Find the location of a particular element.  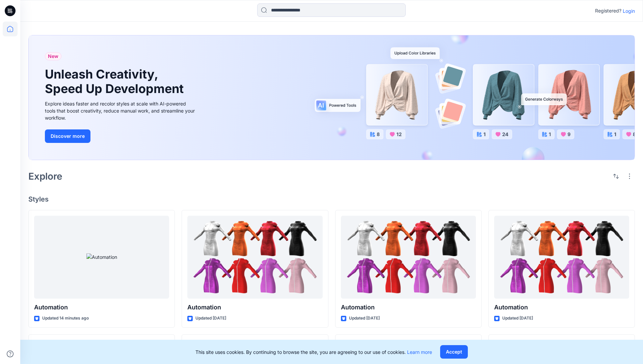

h4: Styles is located at coordinates (331, 199).